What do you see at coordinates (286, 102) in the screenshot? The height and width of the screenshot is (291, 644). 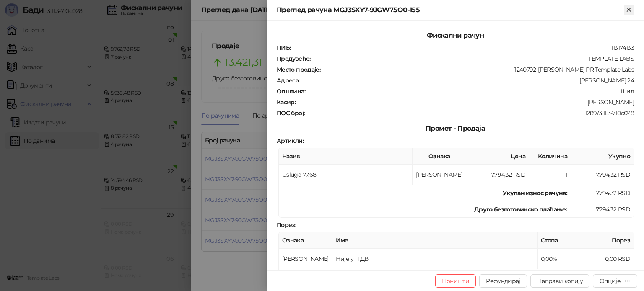 I see `strong: Касир :` at bounding box center [286, 102].